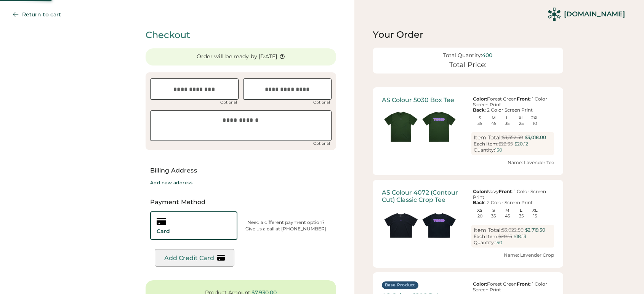 The height and width of the screenshot is (294, 644). What do you see at coordinates (535, 138) in the screenshot?
I see `div: $3,018.00` at bounding box center [535, 138].